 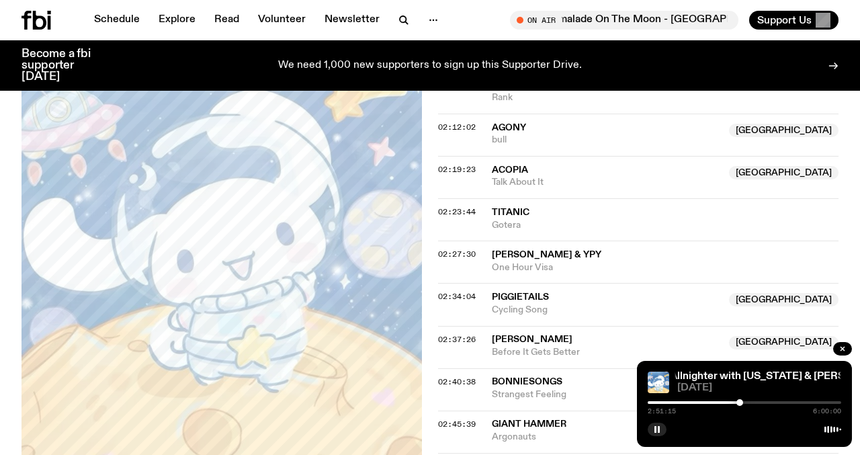 I want to click on span: Talk About It, so click(x=606, y=182).